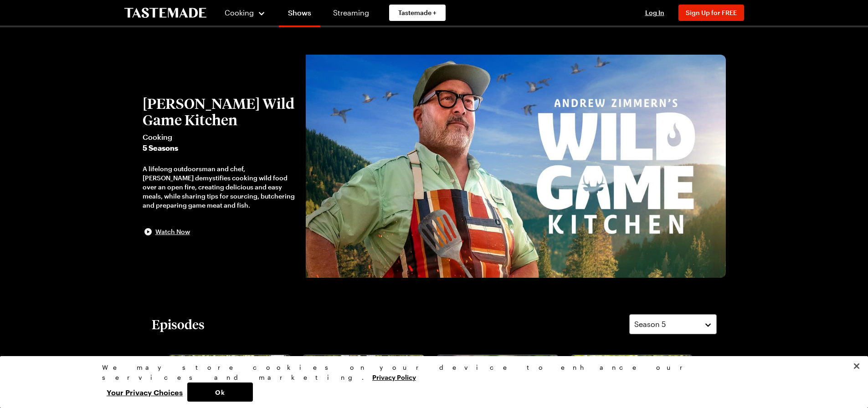 This screenshot has width=868, height=408. Describe the element at coordinates (650, 324) in the screenshot. I see `span: Season 5` at that location.